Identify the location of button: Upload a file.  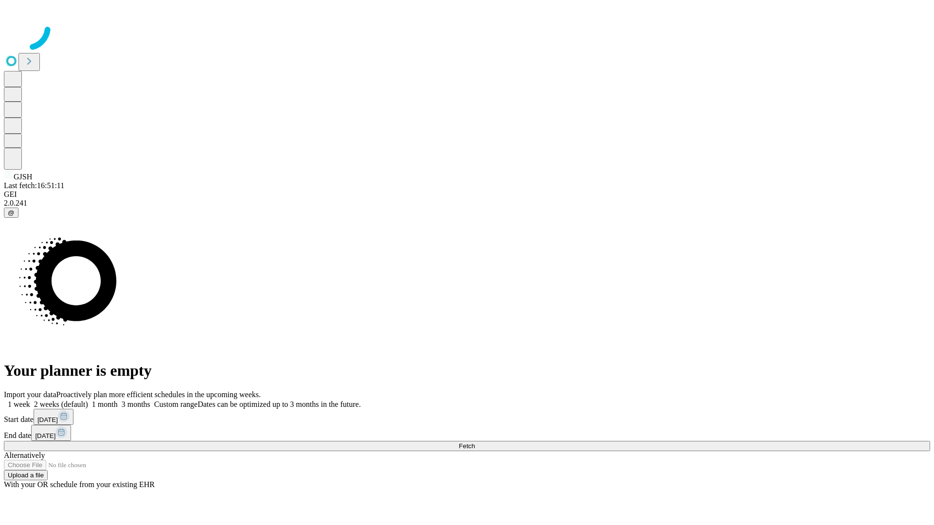
(26, 475).